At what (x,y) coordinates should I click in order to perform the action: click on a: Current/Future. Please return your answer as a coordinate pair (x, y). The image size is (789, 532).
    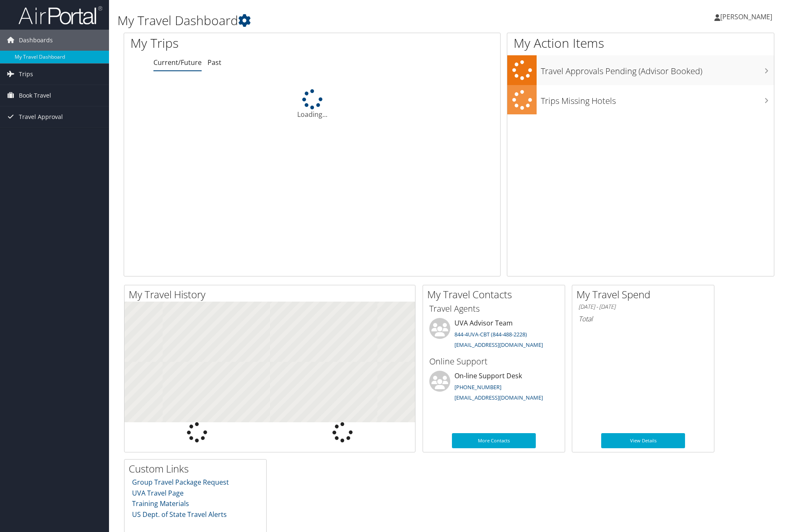
    Looking at the image, I should click on (177, 62).